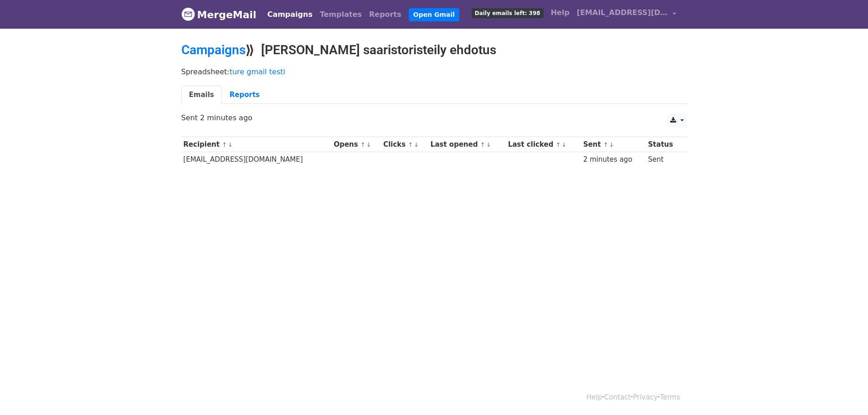  I want to click on th: Opens, so click(356, 145).